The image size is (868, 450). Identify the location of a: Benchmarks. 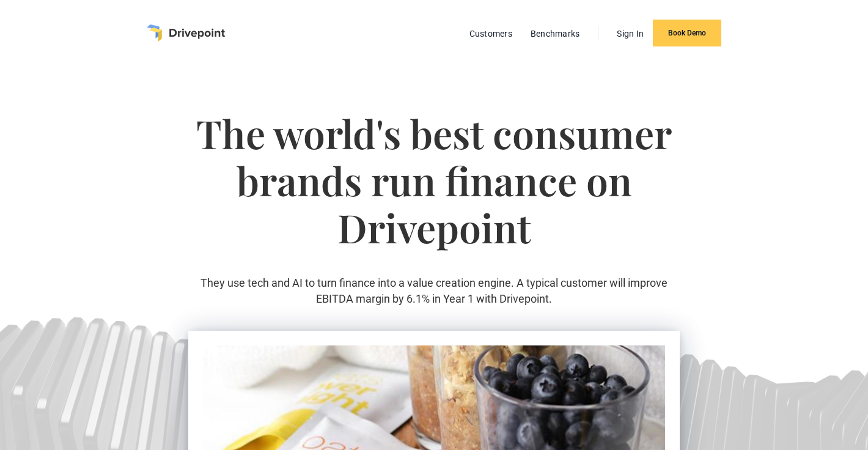
(555, 33).